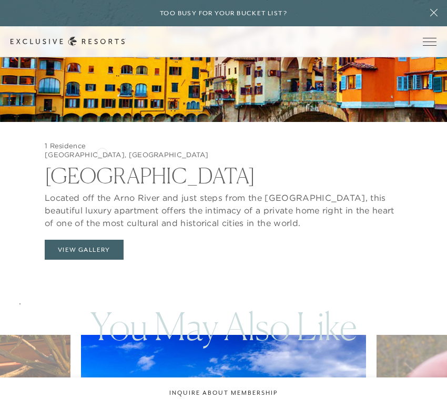 This screenshot has height=409, width=447. What do you see at coordinates (84, 250) in the screenshot?
I see `button: View Gallery` at bounding box center [84, 250].